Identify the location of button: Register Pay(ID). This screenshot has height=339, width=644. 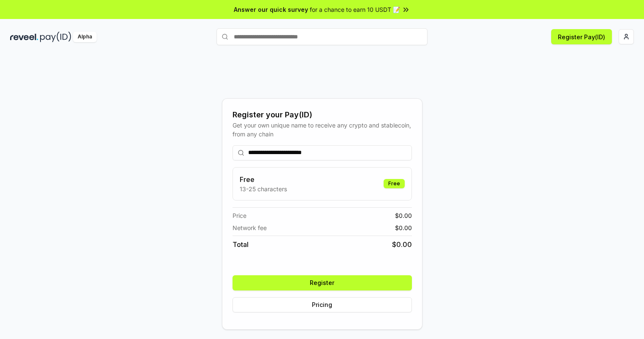
(582, 37).